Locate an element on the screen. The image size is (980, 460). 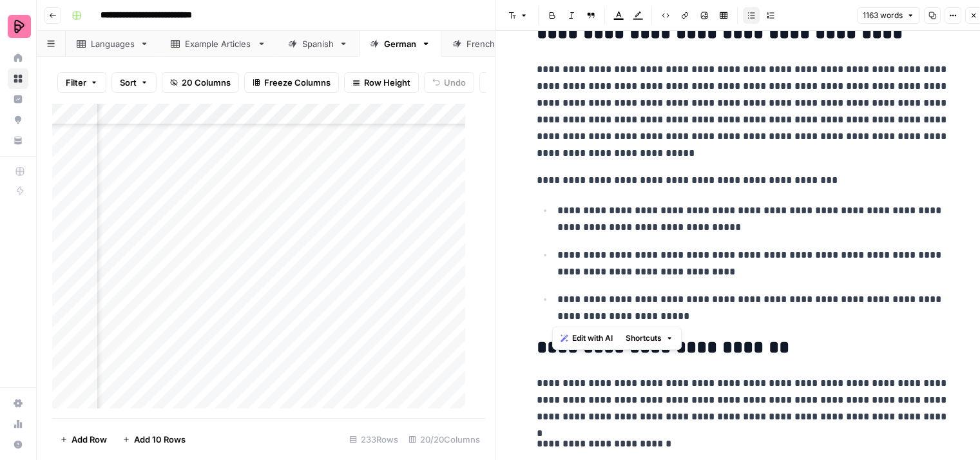
button: Workspace: Preply is located at coordinates (18, 26).